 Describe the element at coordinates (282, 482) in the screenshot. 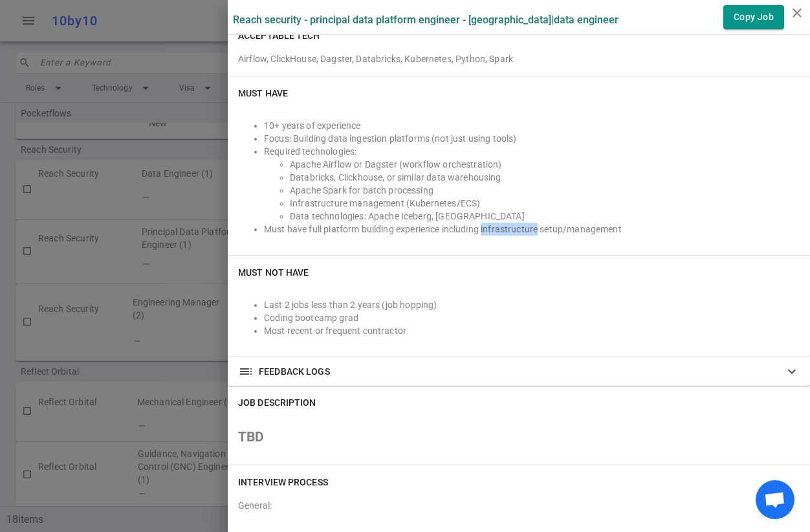

I see `h6: INTERVIEW PROCESS` at that location.